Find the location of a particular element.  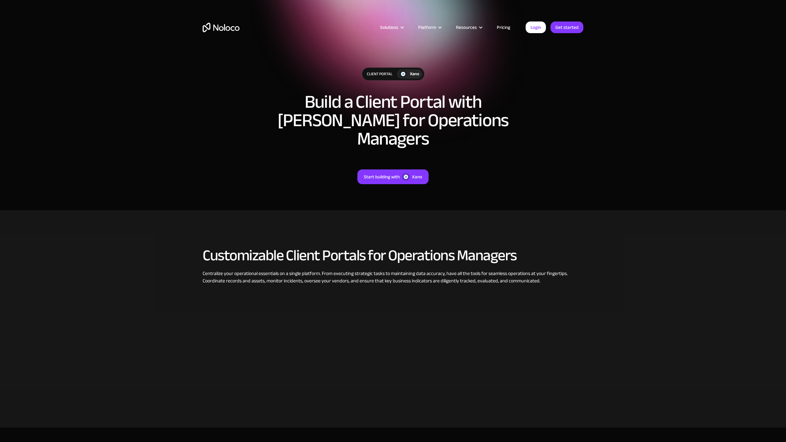

div: Centralize your operational essentials on a single platform. From executing strategic tasks to ma... is located at coordinates (393, 277).